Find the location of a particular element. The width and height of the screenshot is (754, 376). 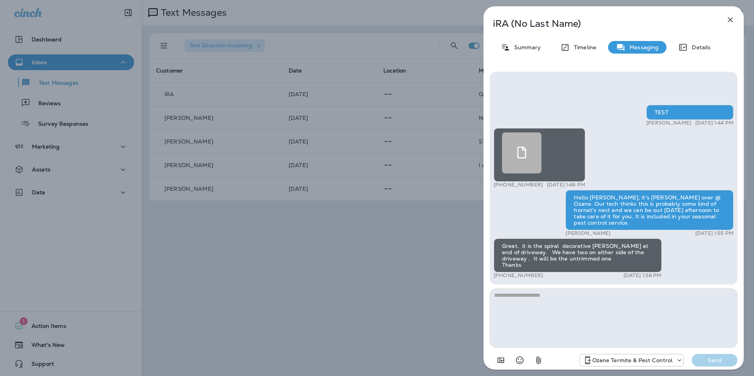

div: TEST is located at coordinates (690, 112).